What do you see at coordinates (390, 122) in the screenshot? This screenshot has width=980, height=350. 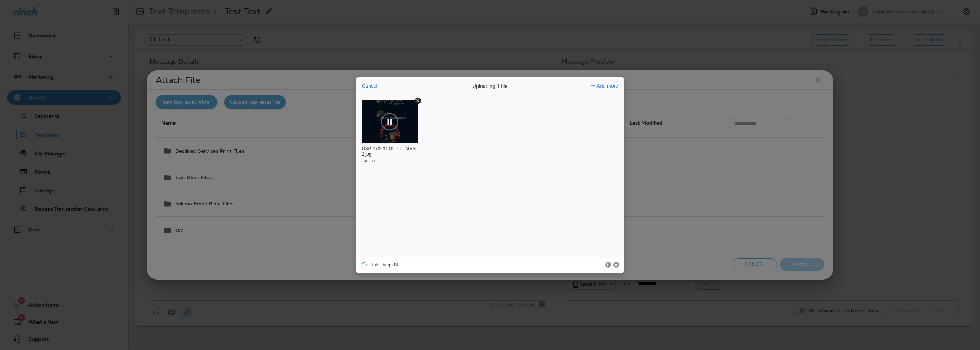 I see `button: Pause upload` at bounding box center [390, 122].